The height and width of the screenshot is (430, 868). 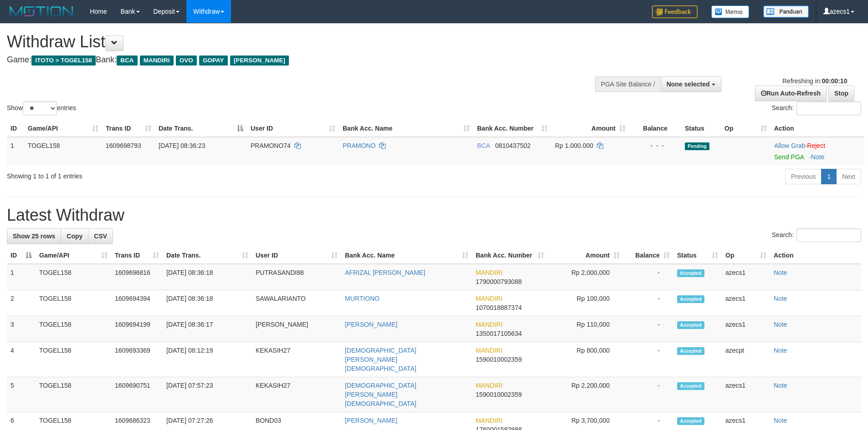 What do you see at coordinates (75, 236) in the screenshot?
I see `a: Copy` at bounding box center [75, 236].